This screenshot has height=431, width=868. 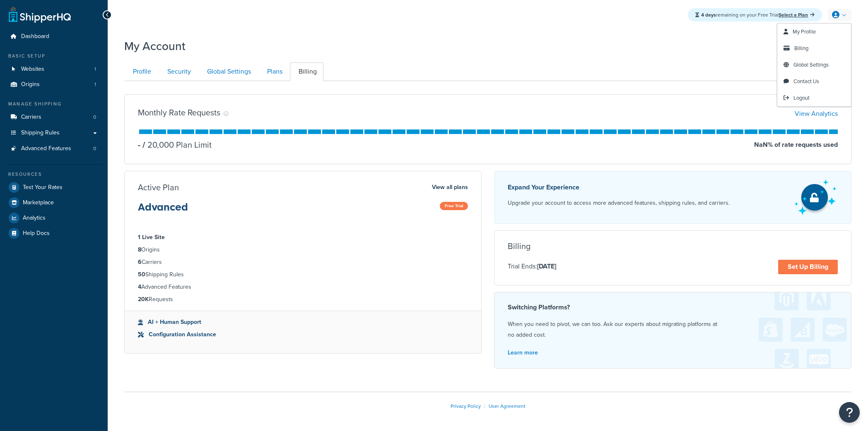 I want to click on li: Logout, so click(x=814, y=98).